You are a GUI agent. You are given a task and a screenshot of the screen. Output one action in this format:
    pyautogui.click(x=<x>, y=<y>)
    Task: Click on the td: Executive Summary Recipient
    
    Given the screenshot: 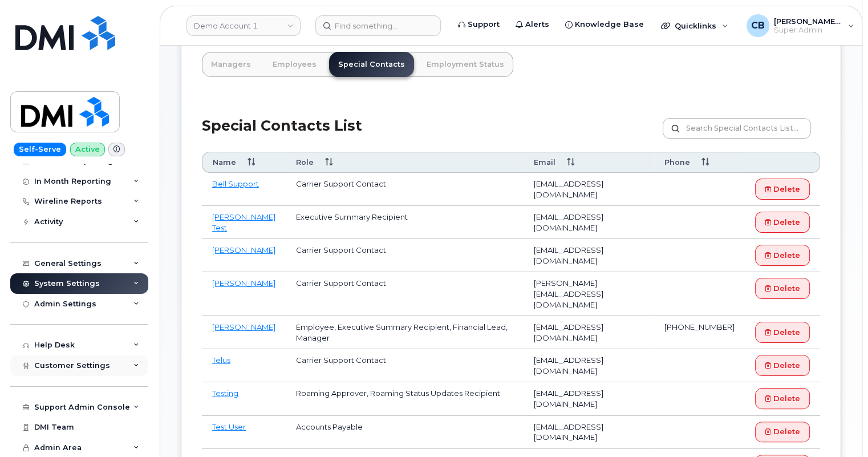 What is the action you would take?
    pyautogui.click(x=404, y=223)
    